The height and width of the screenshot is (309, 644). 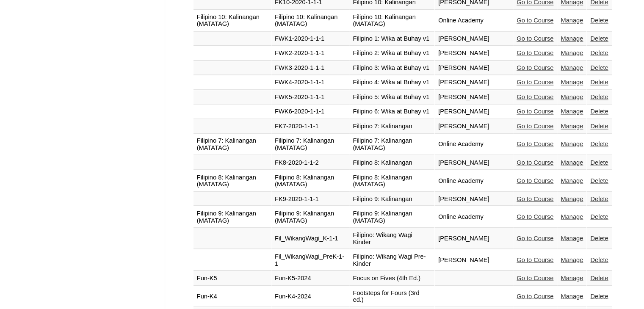 What do you see at coordinates (310, 97) in the screenshot?
I see `td: FWK5-2020-1-1-1` at bounding box center [310, 97].